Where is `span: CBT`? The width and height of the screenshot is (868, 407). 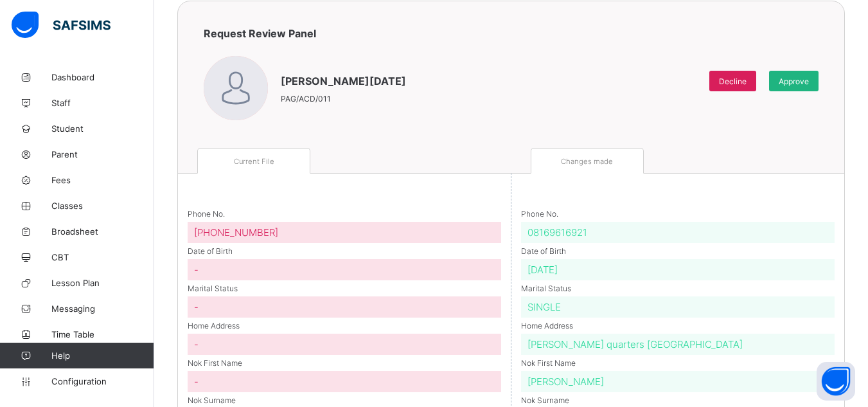 span: CBT is located at coordinates (103, 257).